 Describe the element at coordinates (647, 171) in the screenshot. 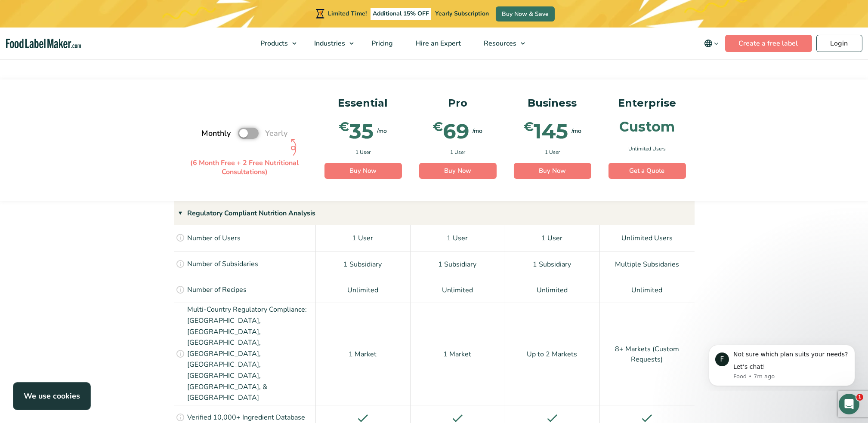

I see `a: Get a Quote` at that location.